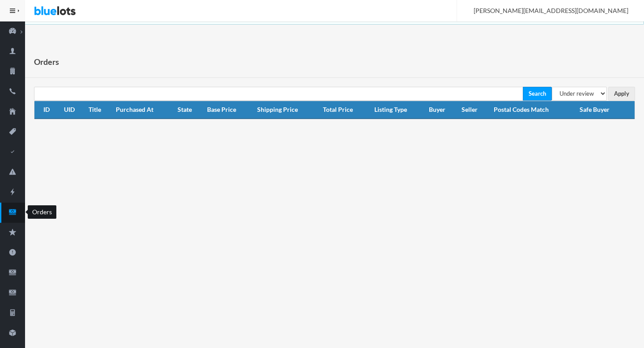 This screenshot has height=348, width=644. Describe the element at coordinates (441, 110) in the screenshot. I see `th: Buyer` at that location.